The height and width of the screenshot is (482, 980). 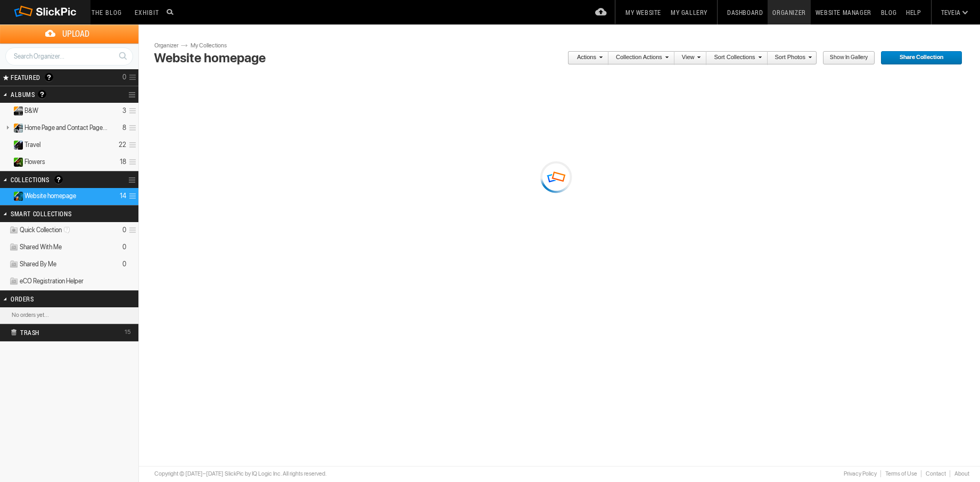 What do you see at coordinates (32, 145) in the screenshot?
I see `span: Travel` at bounding box center [32, 145].